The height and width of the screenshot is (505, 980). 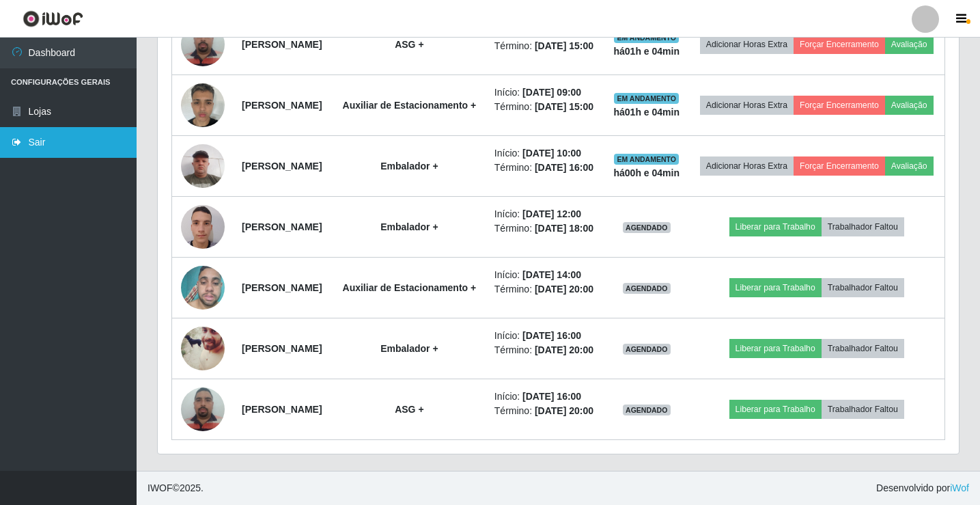 I want to click on img: 1753187317343.jpeg, so click(x=203, y=105).